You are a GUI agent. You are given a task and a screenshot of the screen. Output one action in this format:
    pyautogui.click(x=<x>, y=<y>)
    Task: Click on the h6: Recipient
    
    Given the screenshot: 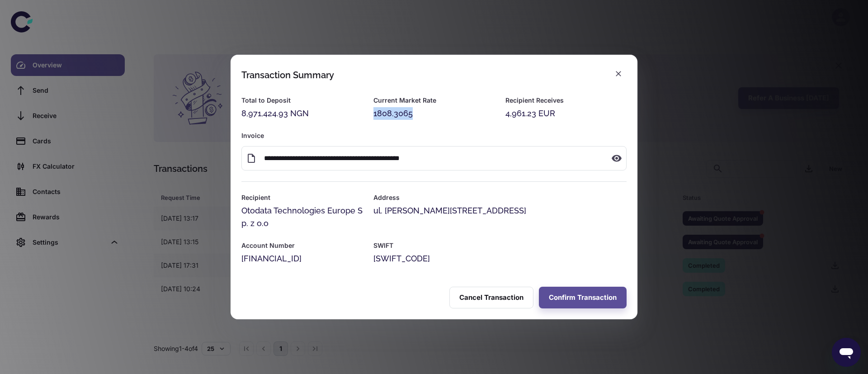 What is the action you would take?
    pyautogui.click(x=302, y=198)
    